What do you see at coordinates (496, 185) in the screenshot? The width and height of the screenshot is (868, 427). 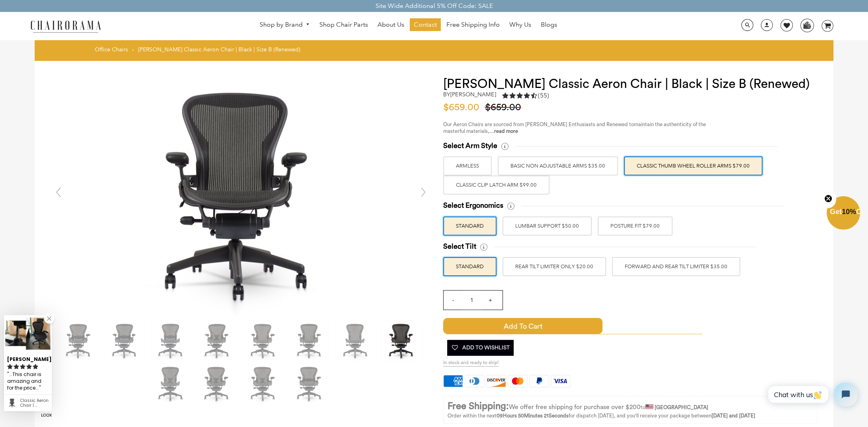 I see `label: Classic Clip Latch Arm $99.00` at bounding box center [496, 185].